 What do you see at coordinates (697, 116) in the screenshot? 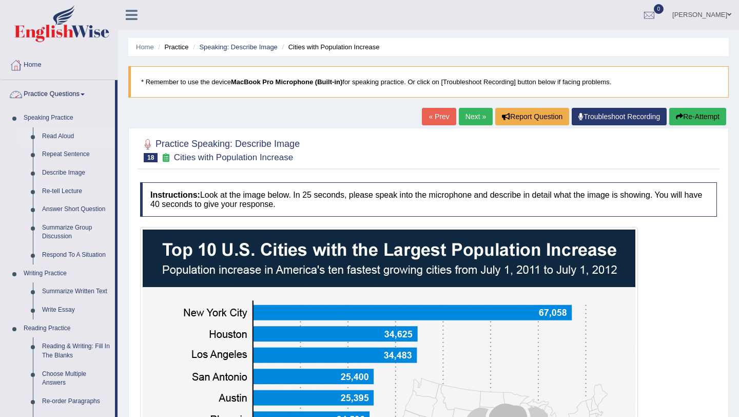
I see `button: Re-Attempt` at bounding box center [697, 116].